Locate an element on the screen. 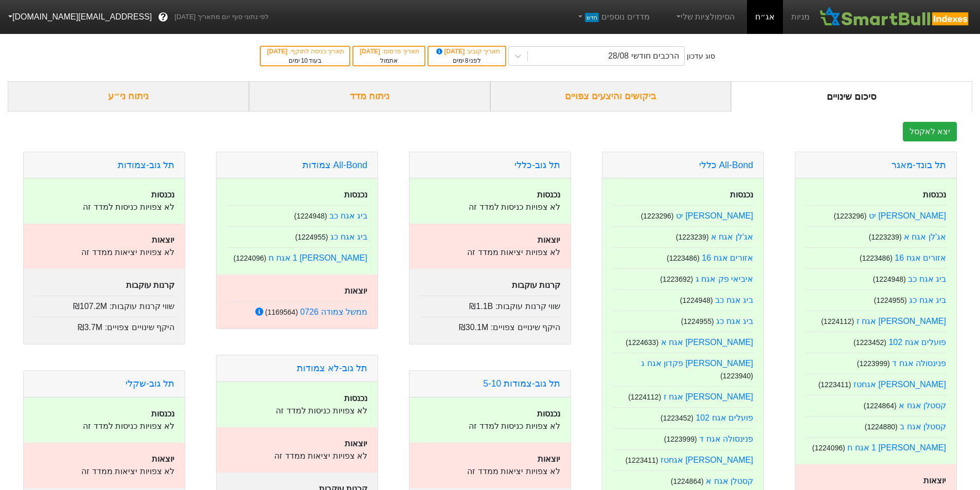  a: תל גוב-כללי is located at coordinates (537, 165).